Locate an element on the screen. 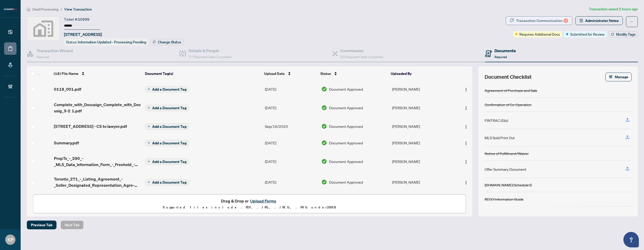  th: Document Tag(s) is located at coordinates (203, 74).